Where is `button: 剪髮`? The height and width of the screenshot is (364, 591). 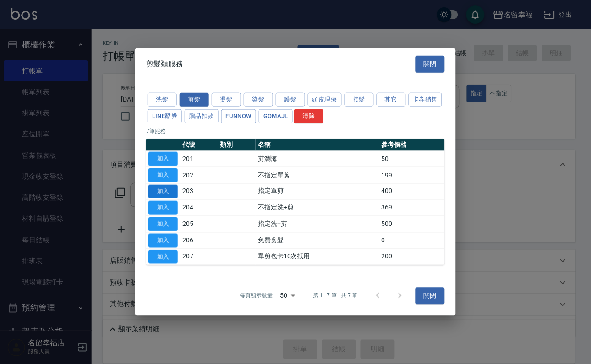
button: 剪髮 is located at coordinates (194, 99).